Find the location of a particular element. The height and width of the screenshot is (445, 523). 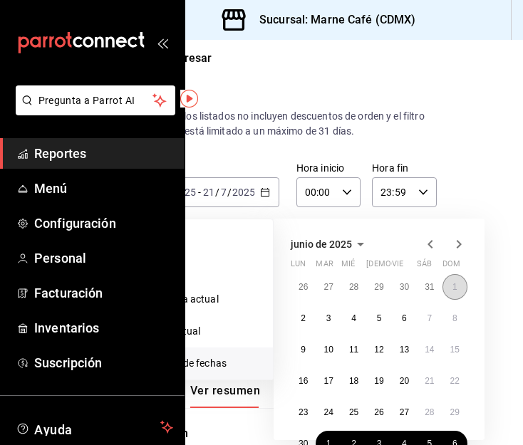

button: Tooltip marker is located at coordinates (189, 98).